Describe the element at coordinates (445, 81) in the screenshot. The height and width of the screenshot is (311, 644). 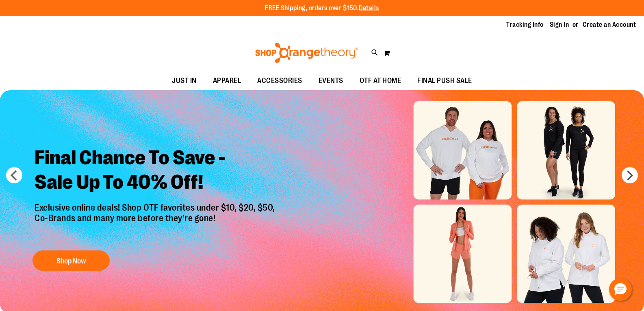
I see `a: FINAL PUSH SALE` at that location.